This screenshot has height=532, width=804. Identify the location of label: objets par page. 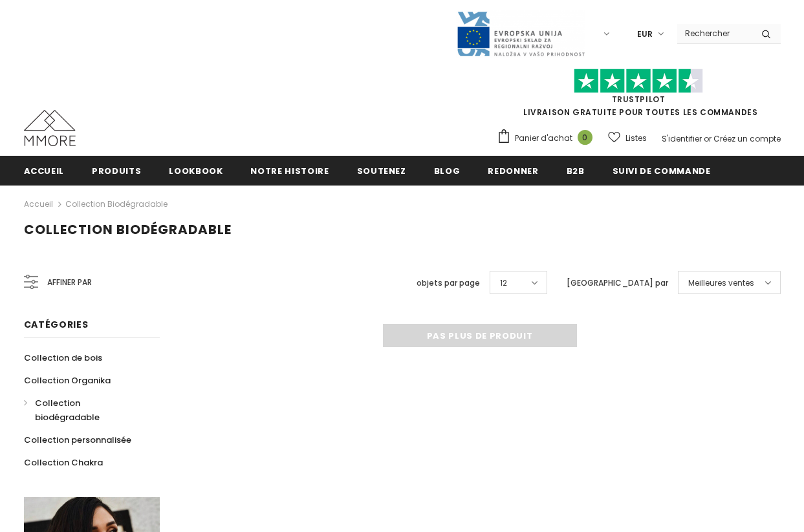
(448, 283).